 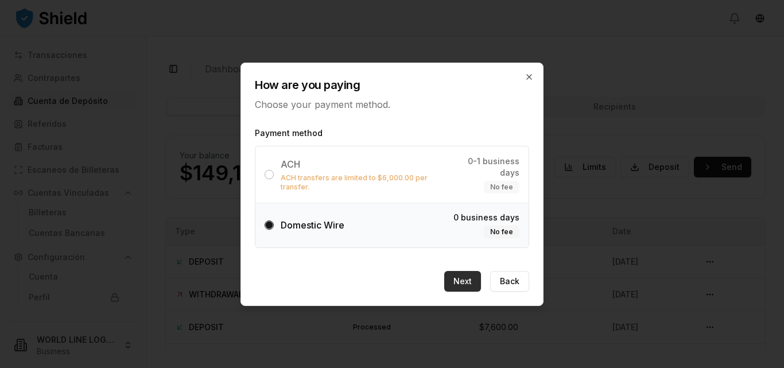 What do you see at coordinates (269, 225) in the screenshot?
I see `button: Domestic Wire0 business daysNo fee` at bounding box center [269, 225].